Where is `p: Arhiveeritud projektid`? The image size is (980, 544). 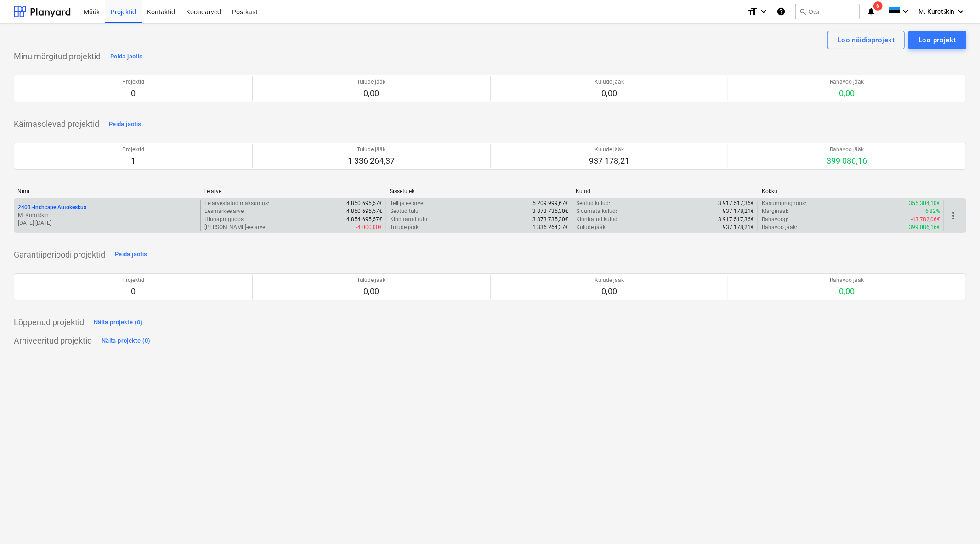
p: Arhiveeritud projektid is located at coordinates (53, 341).